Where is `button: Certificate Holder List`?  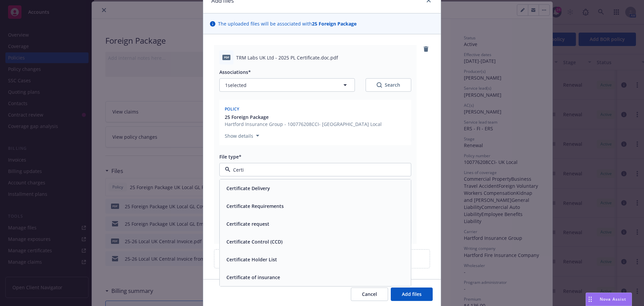
button: Certificate Holder List is located at coordinates (252, 259).